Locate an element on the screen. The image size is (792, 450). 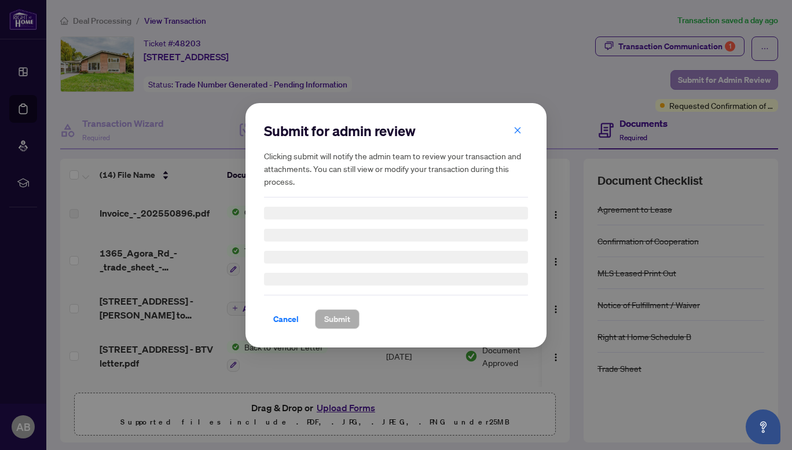
button: Cancel is located at coordinates (286, 319).